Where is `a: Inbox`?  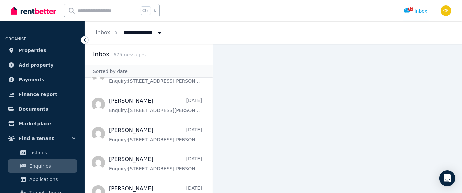
a: Inbox is located at coordinates (103, 32).